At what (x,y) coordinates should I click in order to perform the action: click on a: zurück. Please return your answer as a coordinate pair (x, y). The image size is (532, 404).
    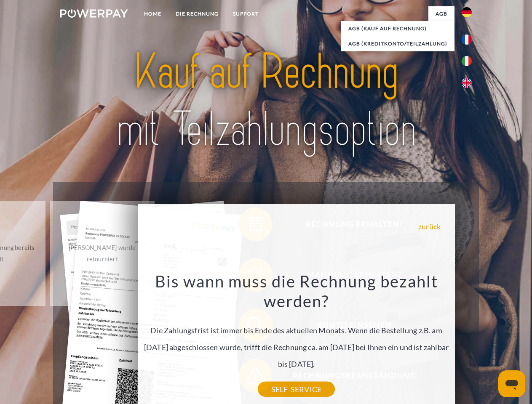
    Looking at the image, I should click on (429, 226).